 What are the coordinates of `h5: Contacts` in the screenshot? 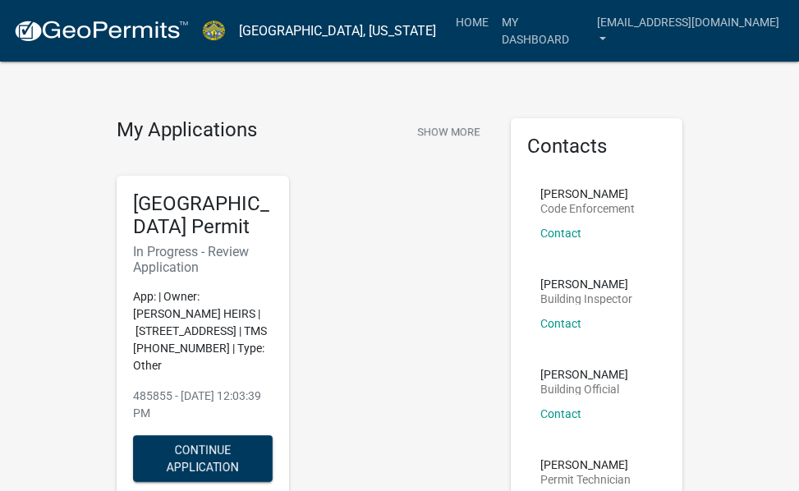 It's located at (597, 146).